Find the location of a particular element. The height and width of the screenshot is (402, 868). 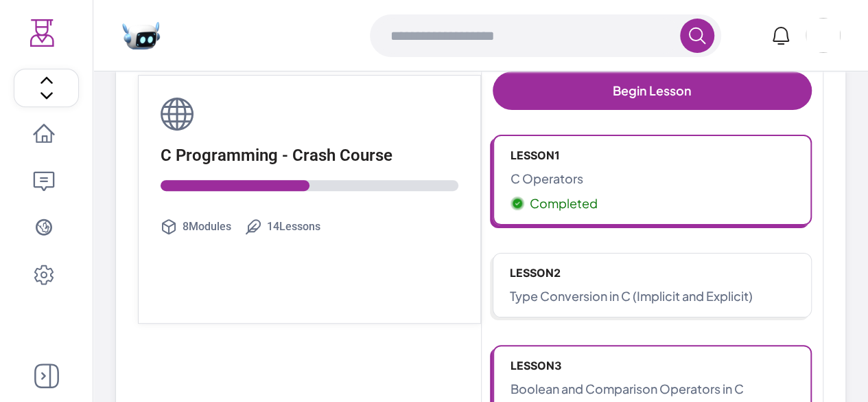

img: Logo is located at coordinates (42, 33).